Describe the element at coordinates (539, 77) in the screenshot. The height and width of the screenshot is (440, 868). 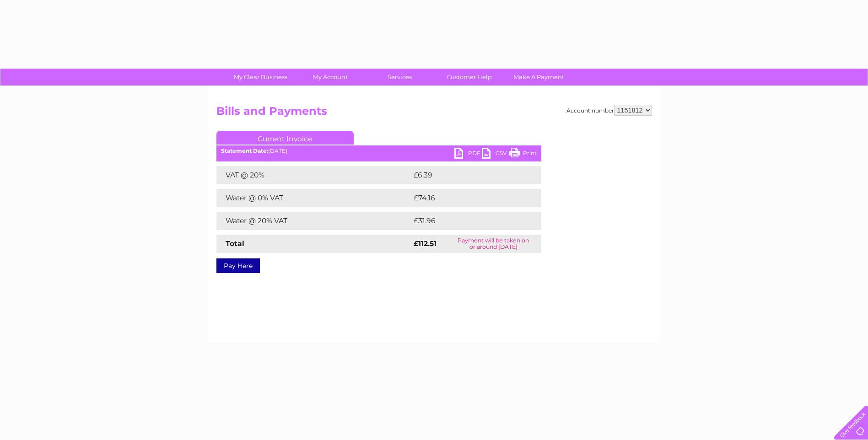
I see `a: Make A Payment` at that location.